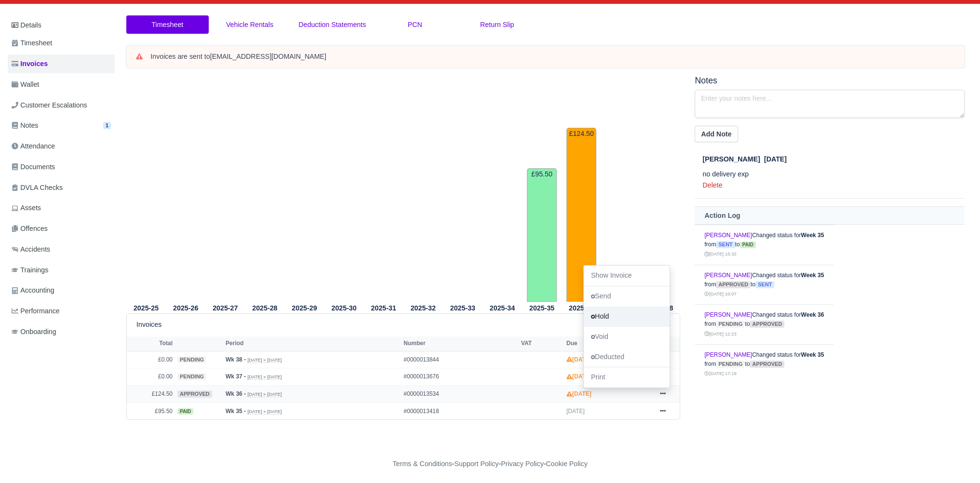 The width and height of the screenshot is (980, 483). I want to click on span: Accounting, so click(33, 290).